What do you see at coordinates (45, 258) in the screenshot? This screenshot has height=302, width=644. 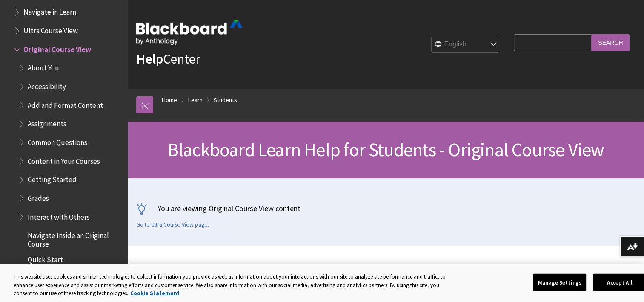 I see `span: Quick Start` at bounding box center [45, 258].